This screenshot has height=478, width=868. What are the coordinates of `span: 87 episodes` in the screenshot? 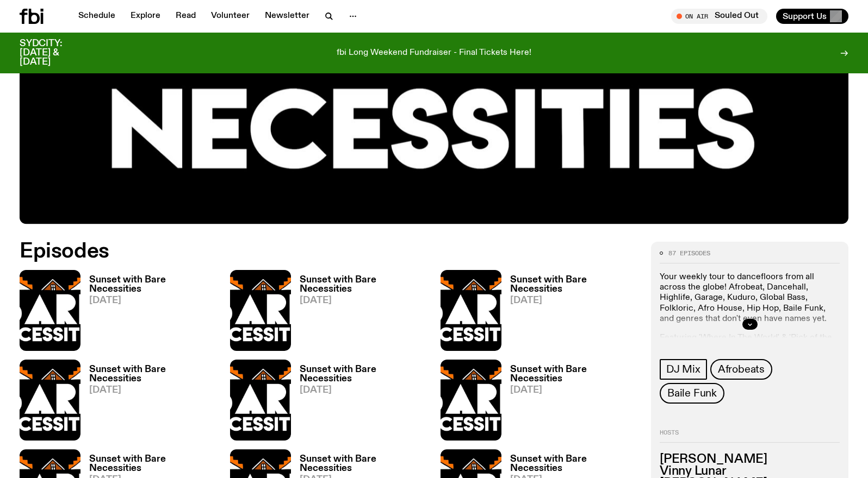 It's located at (689, 253).